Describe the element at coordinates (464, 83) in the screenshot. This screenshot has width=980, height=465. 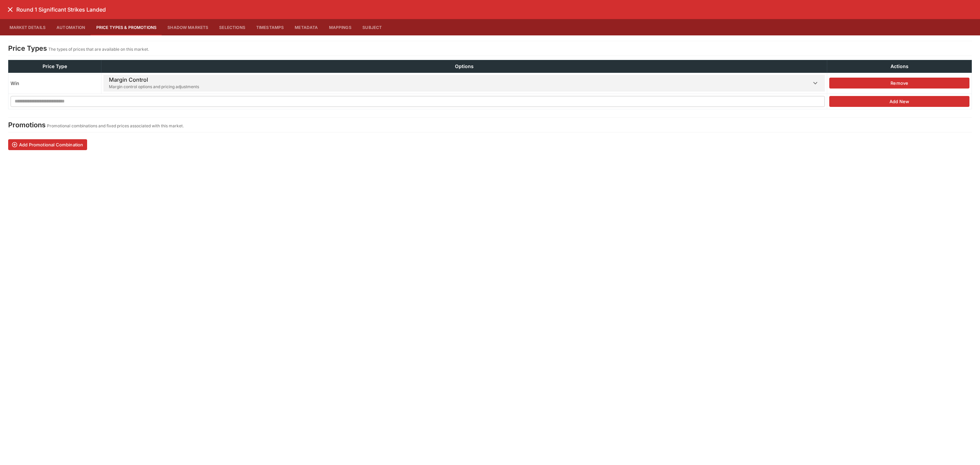
I see `button: Margin Control Margin control options and pricing adjustments` at that location.